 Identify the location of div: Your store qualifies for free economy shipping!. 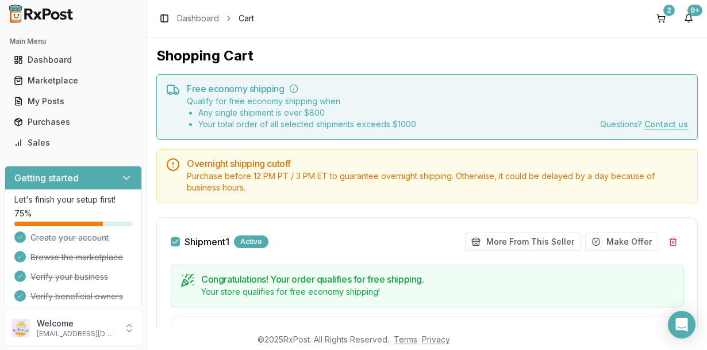
(438, 292).